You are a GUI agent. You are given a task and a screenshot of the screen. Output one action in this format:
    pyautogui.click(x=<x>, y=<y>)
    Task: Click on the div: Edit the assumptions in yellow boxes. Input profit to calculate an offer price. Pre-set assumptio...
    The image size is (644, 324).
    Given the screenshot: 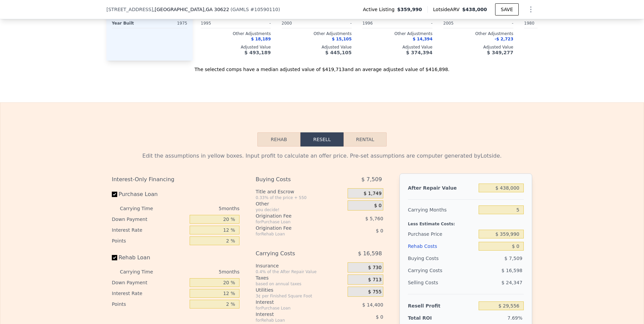 What is the action you would take?
    pyautogui.click(x=322, y=156)
    